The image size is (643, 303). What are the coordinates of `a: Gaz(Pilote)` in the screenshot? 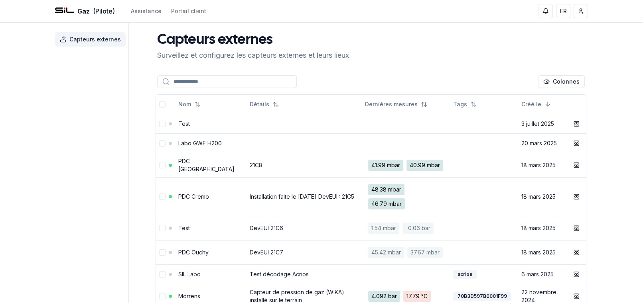 It's located at (85, 11).